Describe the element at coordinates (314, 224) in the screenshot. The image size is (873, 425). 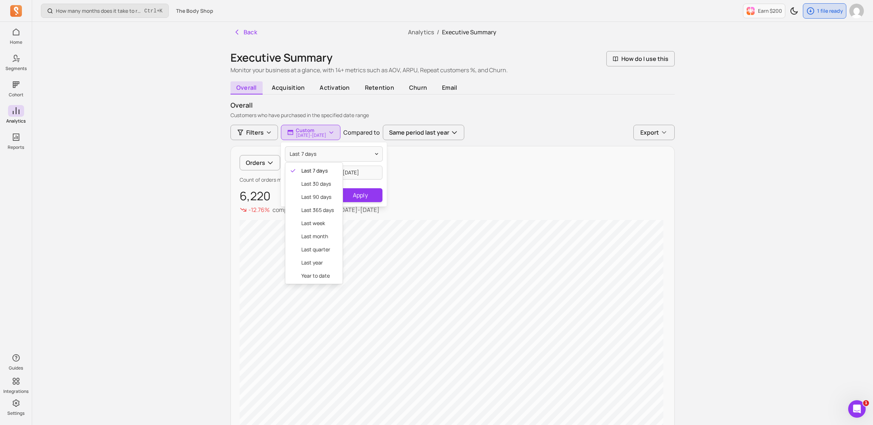
I see `div: last 7 days` at that location.